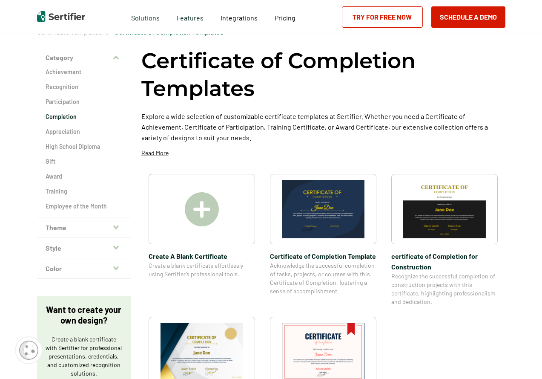 The width and height of the screenshot is (542, 379). I want to click on h2: Participation, so click(84, 102).